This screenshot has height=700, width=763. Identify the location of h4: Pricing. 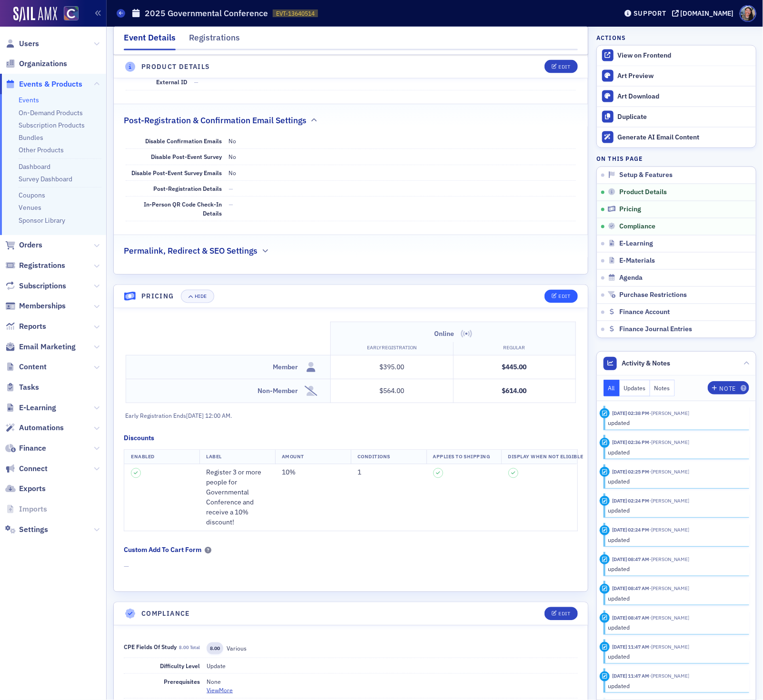
(158, 296).